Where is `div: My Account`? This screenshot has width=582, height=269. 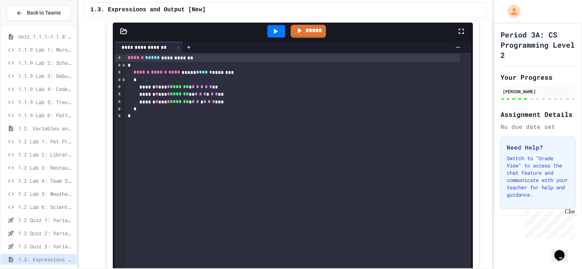
div: My Account is located at coordinates (511, 11).